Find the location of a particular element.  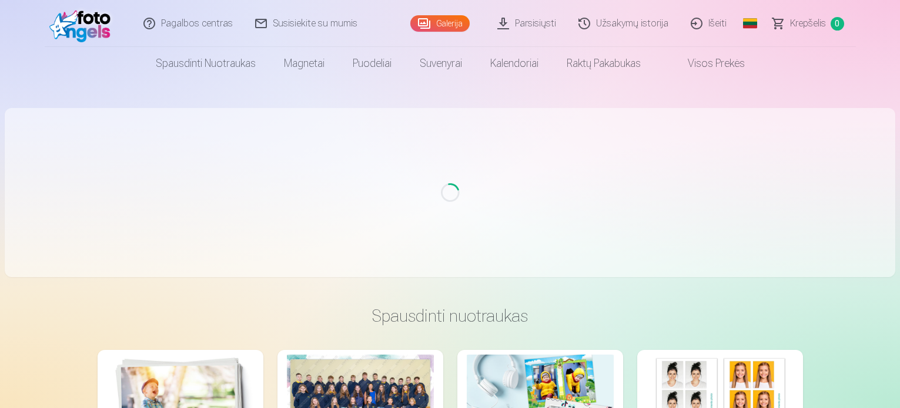

a: Magnetai is located at coordinates (304, 63).